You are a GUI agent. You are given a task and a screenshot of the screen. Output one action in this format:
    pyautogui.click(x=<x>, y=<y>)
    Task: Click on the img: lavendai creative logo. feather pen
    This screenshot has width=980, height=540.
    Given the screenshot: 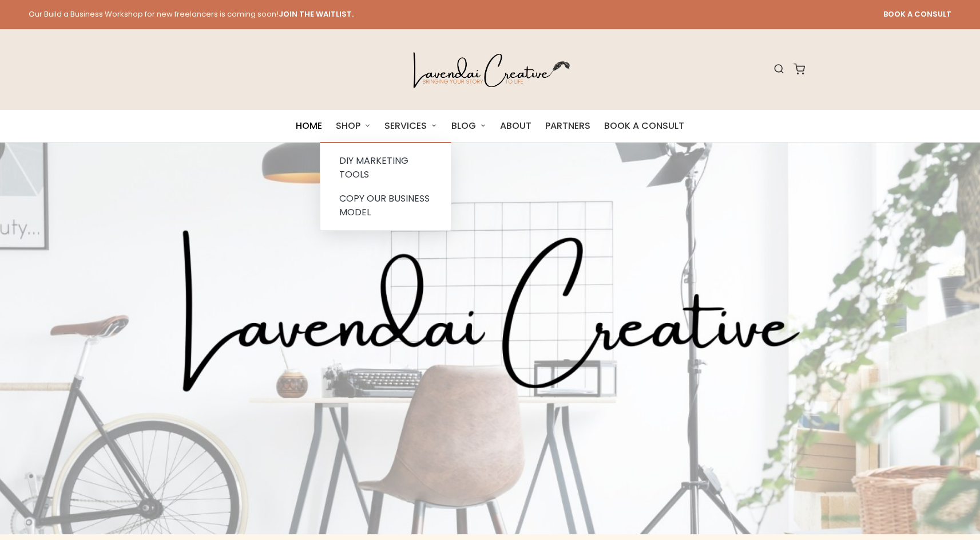 What is the action you would take?
    pyautogui.click(x=490, y=69)
    